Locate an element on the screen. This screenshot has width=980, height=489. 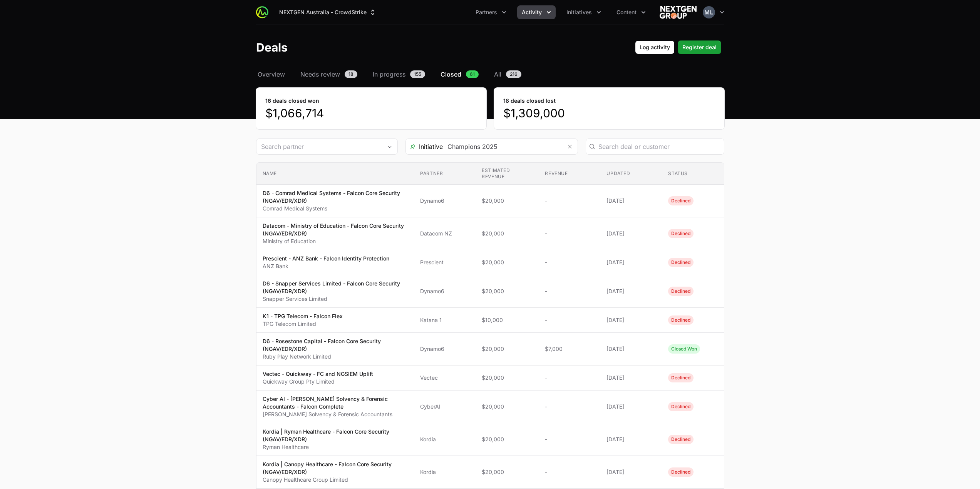
span: Partners is located at coordinates (487, 12).